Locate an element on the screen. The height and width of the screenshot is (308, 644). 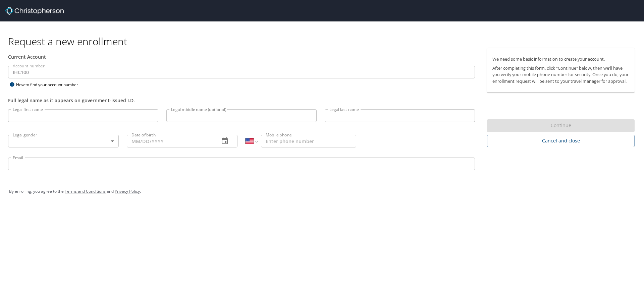
div: By enrolling, you agree to the and . is located at coordinates (322, 191).